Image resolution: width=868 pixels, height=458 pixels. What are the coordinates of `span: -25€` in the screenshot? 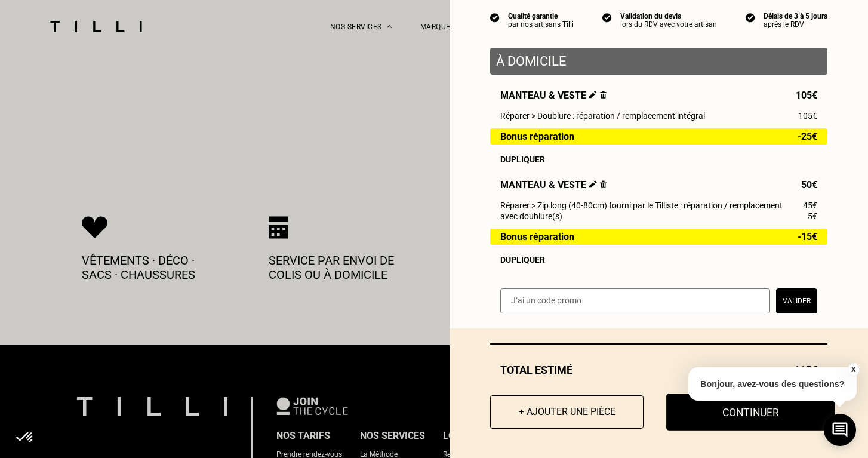 It's located at (807, 136).